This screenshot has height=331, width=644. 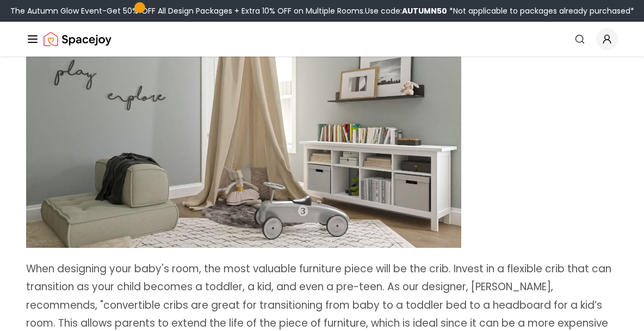 What do you see at coordinates (322, 11) in the screenshot?
I see `div: The Autumn Glow Event-Get 50% OFF All Design Packages + Extra 10% OFF on Multiple Rooms.` at bounding box center [322, 11].